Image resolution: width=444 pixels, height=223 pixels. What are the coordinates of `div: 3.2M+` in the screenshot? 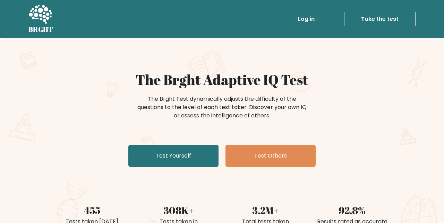 It's located at (265, 211).